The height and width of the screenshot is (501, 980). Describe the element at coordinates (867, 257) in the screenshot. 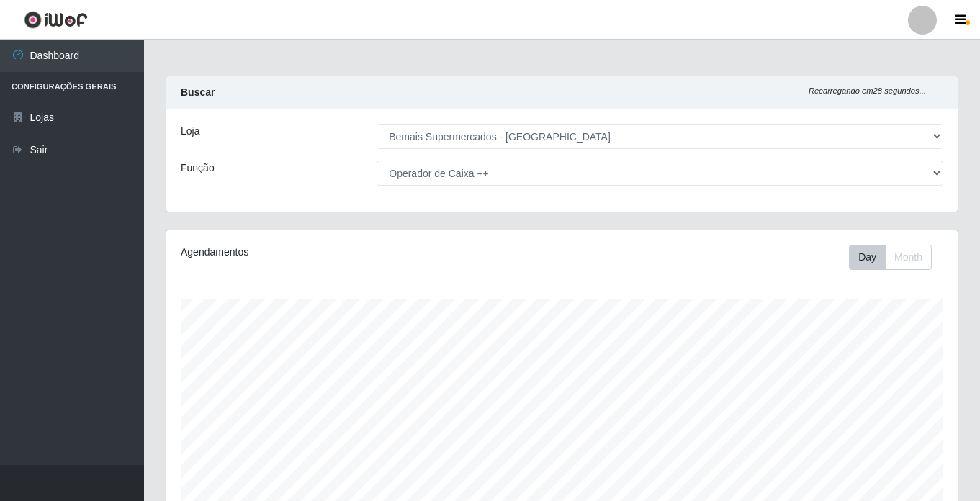

I see `button: Day` at that location.